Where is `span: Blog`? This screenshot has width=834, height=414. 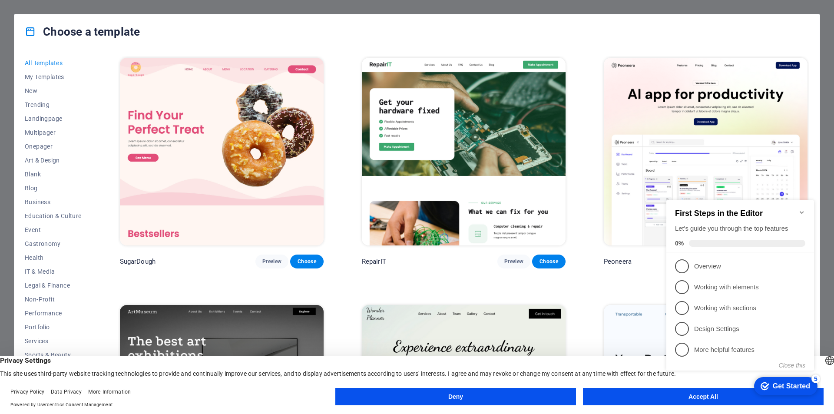
span: Blog is located at coordinates (53, 188).